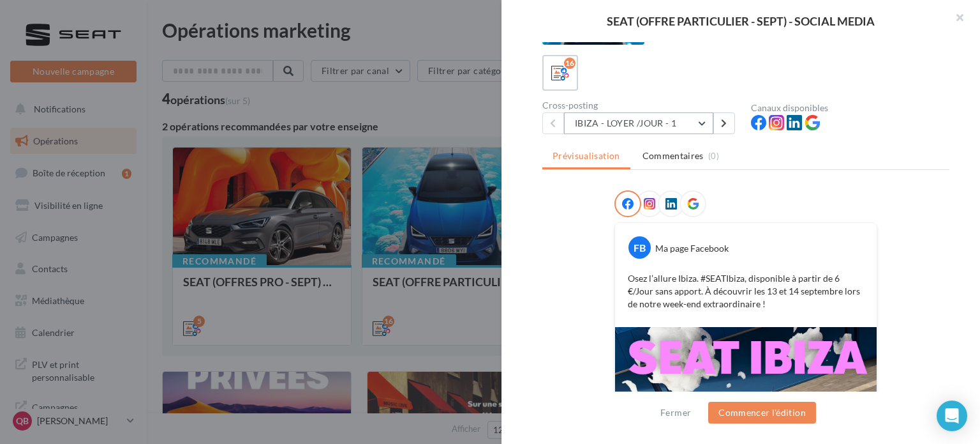 The width and height of the screenshot is (980, 444). I want to click on div: Ma page Facebook, so click(692, 248).